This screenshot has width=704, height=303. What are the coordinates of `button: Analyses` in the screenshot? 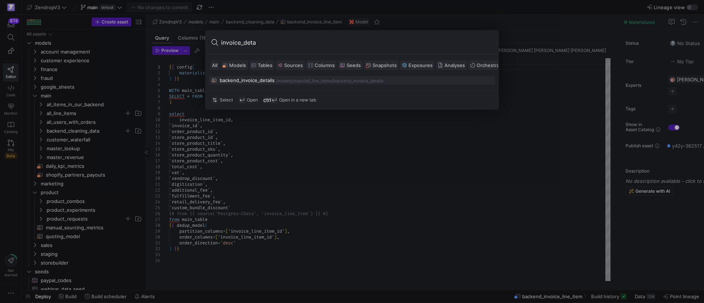 It's located at (451, 65).